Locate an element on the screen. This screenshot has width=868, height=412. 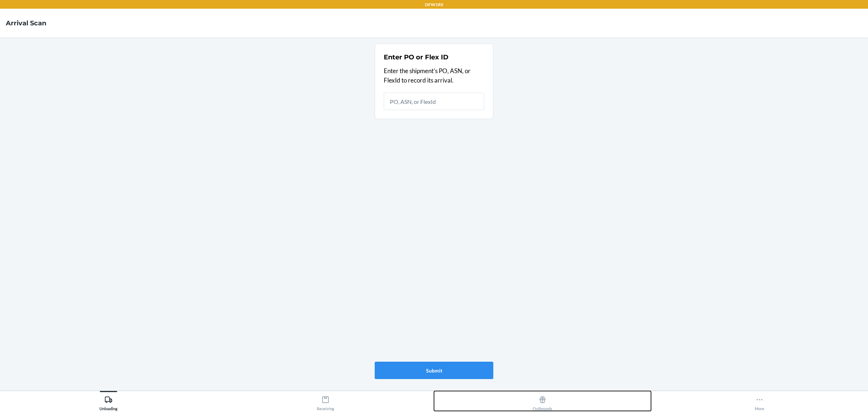
div: Unloading is located at coordinates (109, 401).